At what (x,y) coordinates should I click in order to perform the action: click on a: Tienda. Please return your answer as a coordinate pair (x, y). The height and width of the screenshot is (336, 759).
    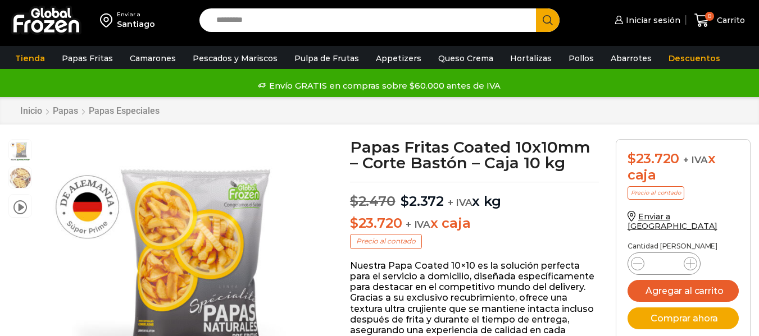
    Looking at the image, I should click on (30, 58).